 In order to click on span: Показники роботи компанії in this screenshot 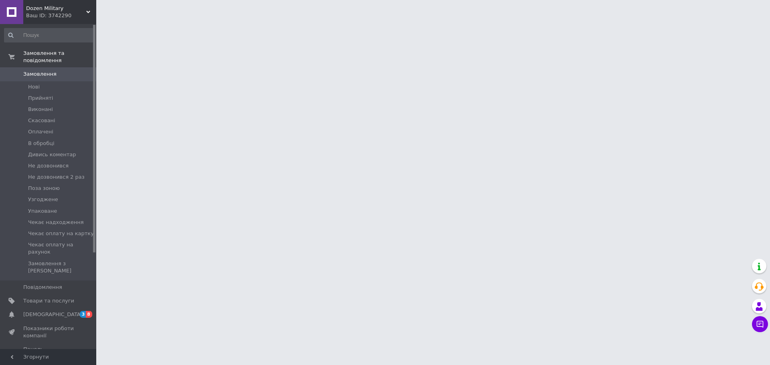, I will do `click(49, 332)`.